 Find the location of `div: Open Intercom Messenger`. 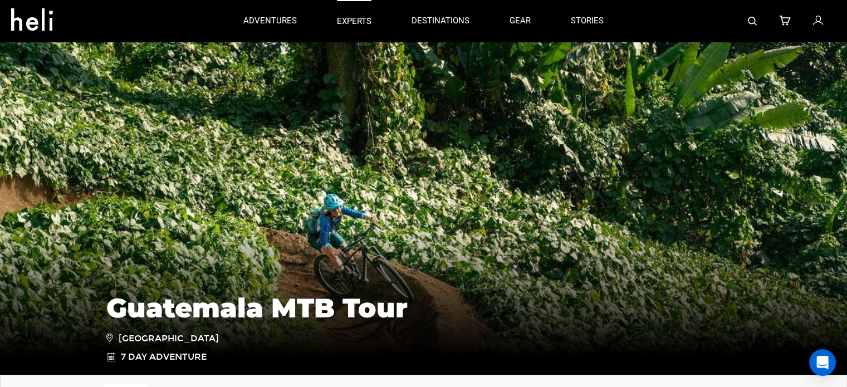

div: Open Intercom Messenger is located at coordinates (823, 363).